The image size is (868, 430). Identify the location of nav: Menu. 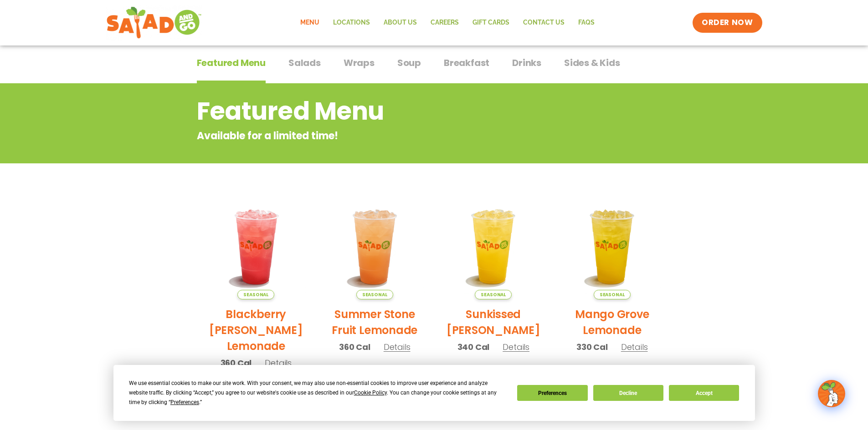
(447, 23).